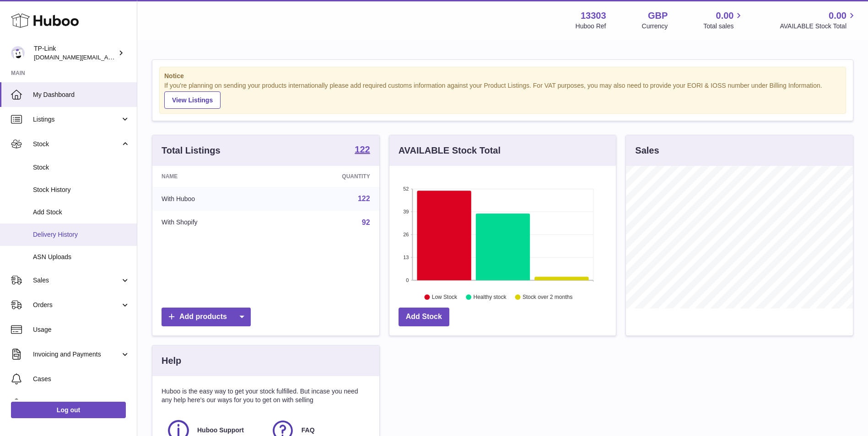 This screenshot has width=868, height=436. I want to click on h3: Total Listings, so click(191, 151).